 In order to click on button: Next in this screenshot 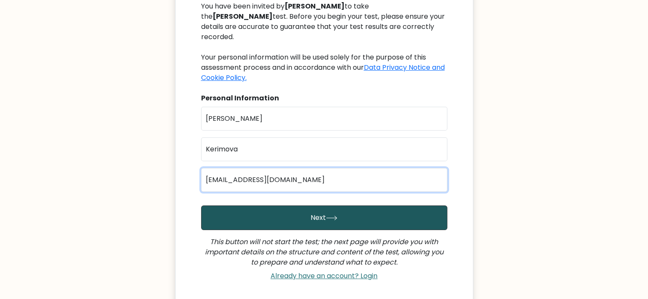, I will do `click(324, 218)`.